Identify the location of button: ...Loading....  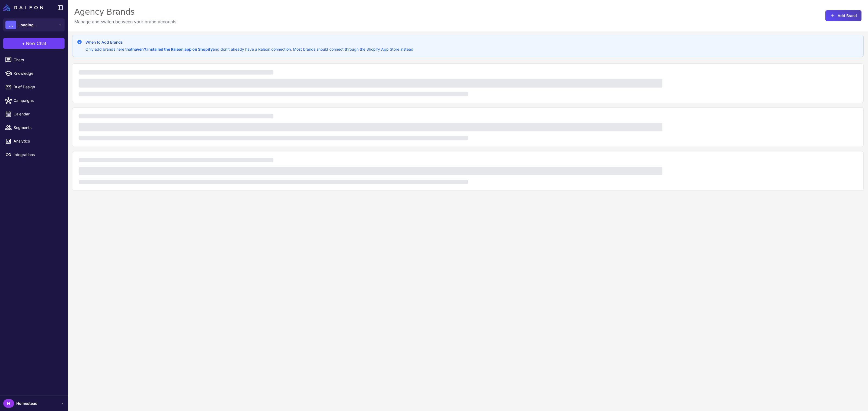
(34, 25).